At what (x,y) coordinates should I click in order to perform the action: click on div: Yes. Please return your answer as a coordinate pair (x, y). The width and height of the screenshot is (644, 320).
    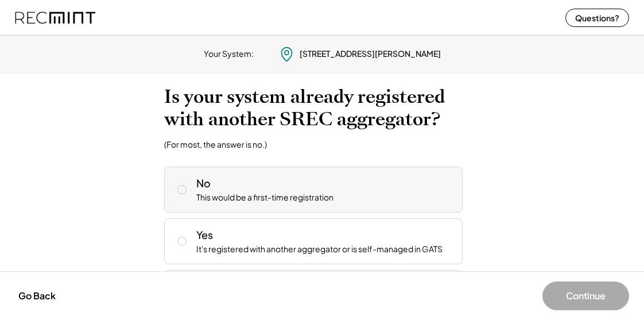
    Looking at the image, I should click on (204, 234).